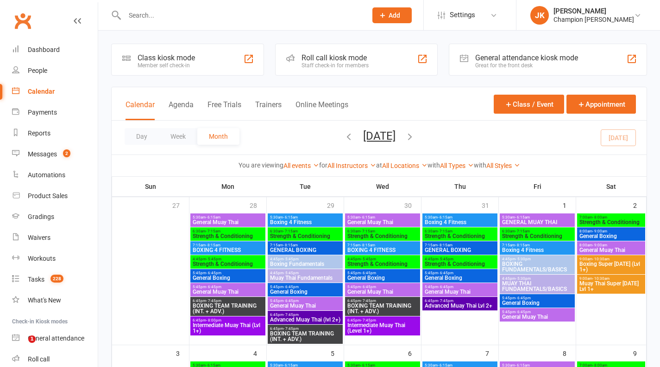  I want to click on strong: at, so click(379, 165).